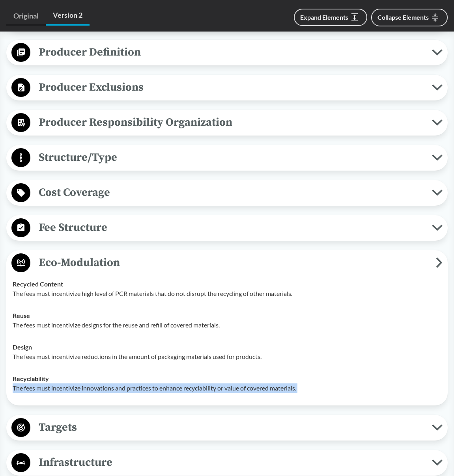 This screenshot has width=454, height=476. I want to click on p: The fees must incentivize high level of PCR materials that do not disrupt the recycling of other ..., so click(227, 294).